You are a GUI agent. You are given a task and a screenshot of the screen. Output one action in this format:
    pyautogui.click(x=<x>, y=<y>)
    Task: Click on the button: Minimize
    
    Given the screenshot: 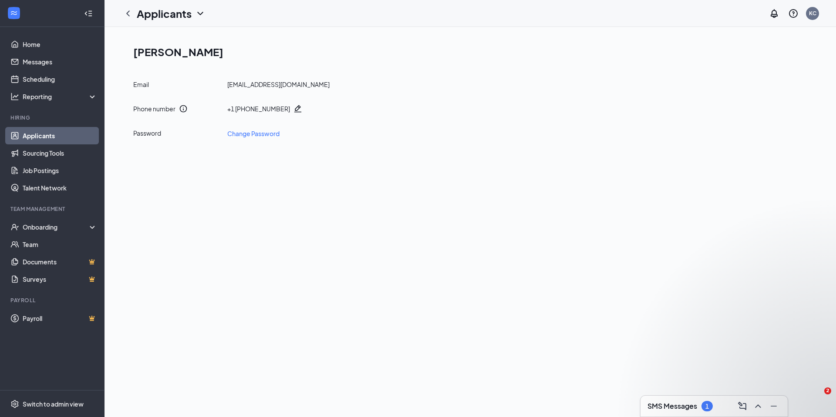 What is the action you would take?
    pyautogui.click(x=774, y=407)
    